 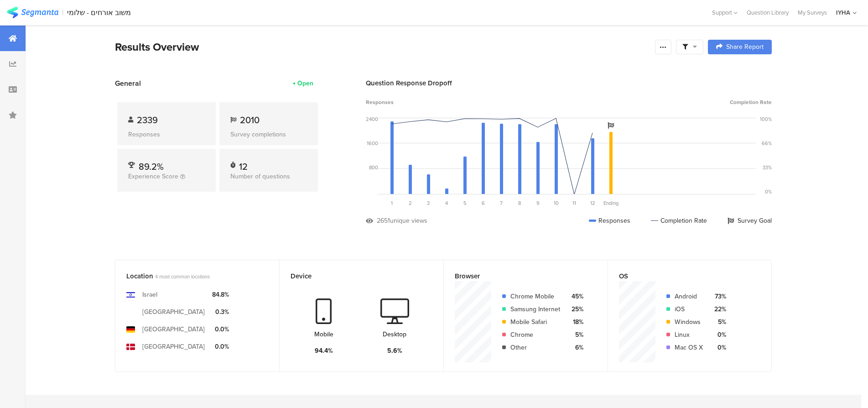 I want to click on div: OS, so click(x=682, y=276).